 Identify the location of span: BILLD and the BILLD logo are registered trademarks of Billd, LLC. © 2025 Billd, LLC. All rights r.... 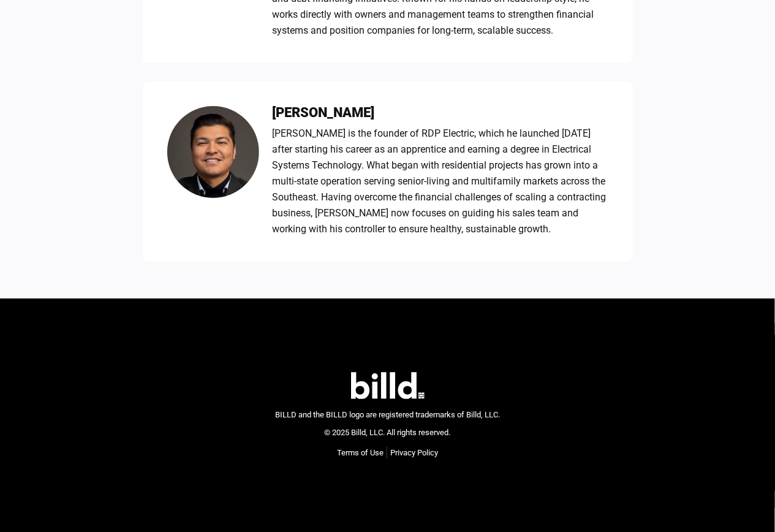
(388, 424).